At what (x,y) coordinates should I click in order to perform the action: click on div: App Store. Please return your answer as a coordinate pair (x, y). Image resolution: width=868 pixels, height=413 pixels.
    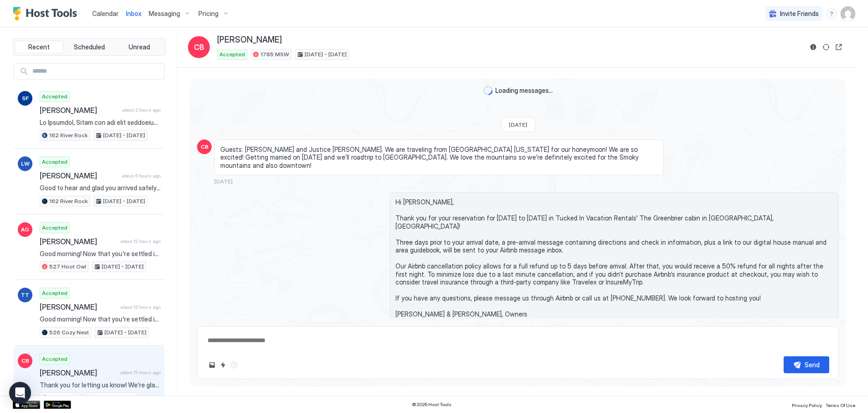
    Looking at the image, I should click on (26, 404).